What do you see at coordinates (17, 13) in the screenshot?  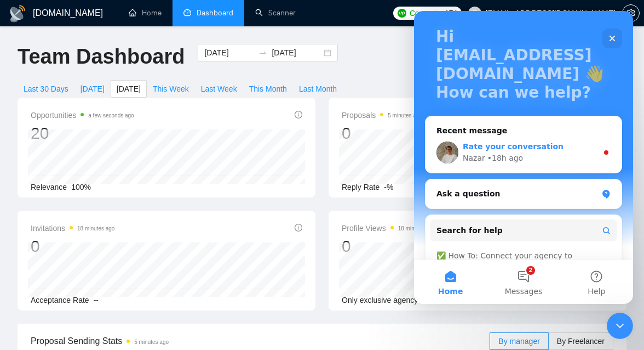 I see `img: logo` at bounding box center [17, 13].